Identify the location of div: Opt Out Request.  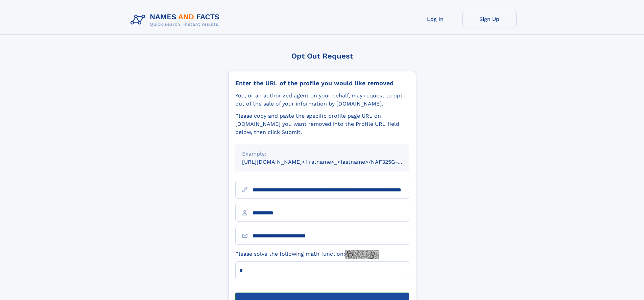
(322, 56).